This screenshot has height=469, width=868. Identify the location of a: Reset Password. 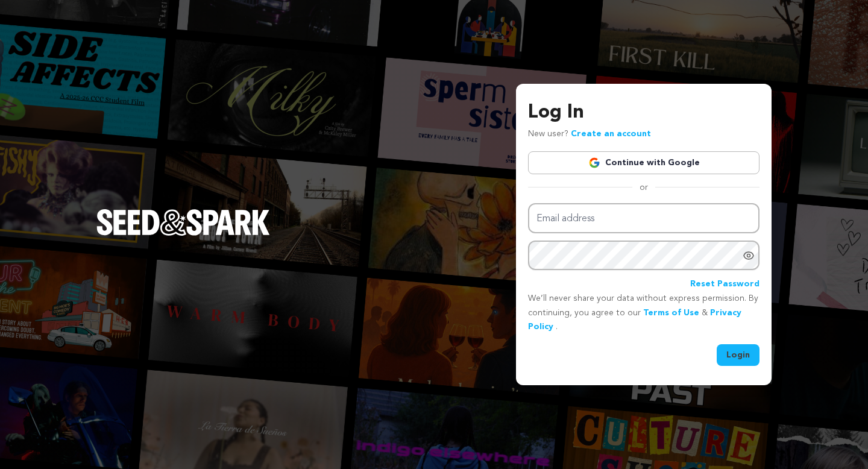
(724, 284).